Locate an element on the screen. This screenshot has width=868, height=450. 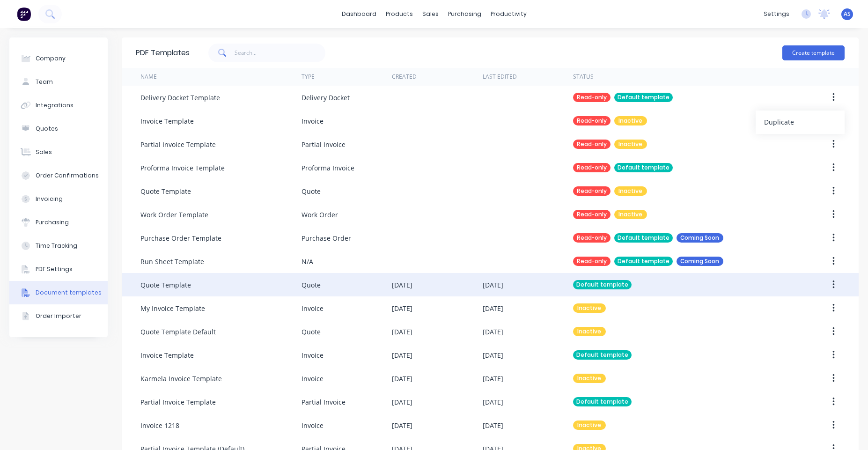
div: Delivery Docket Template is located at coordinates (180, 97).